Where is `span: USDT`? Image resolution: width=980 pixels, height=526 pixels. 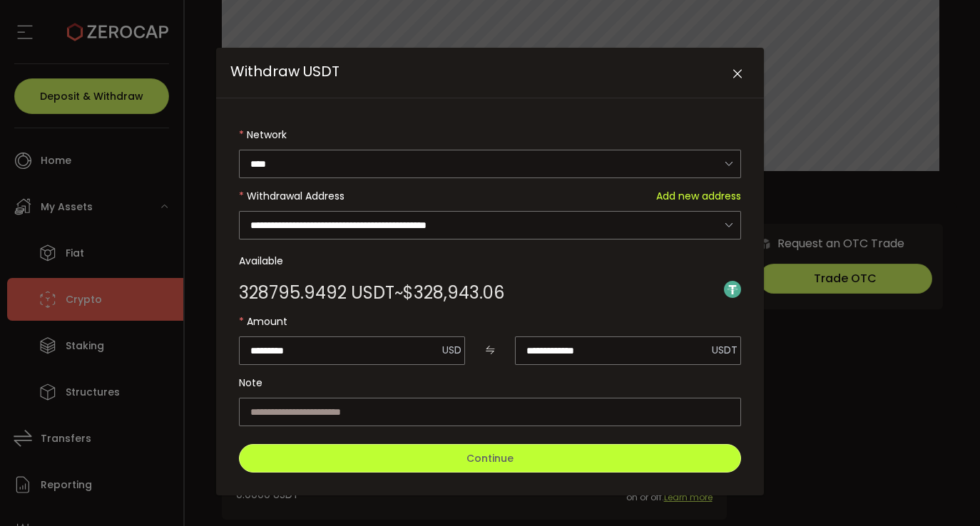
span: USDT is located at coordinates (725, 350).